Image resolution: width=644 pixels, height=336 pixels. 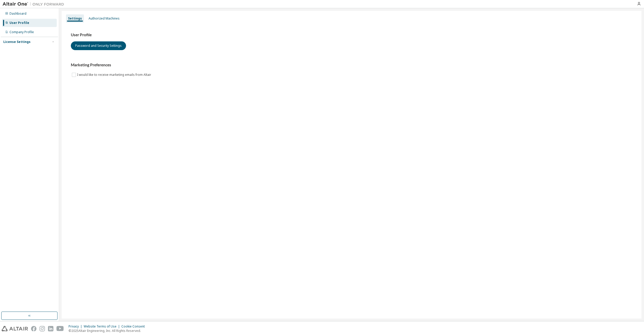 I want to click on p: © 2025 Altair Engineering, Inc. All Rights Reserved., so click(x=108, y=331).